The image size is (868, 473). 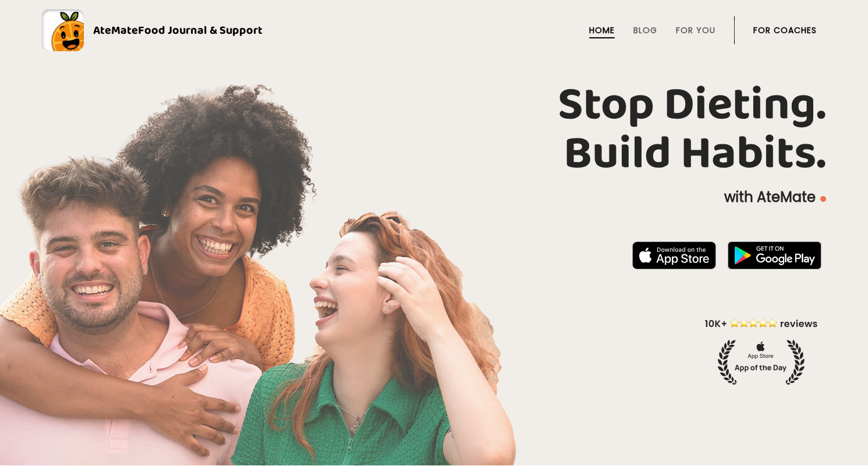 What do you see at coordinates (173, 31) in the screenshot?
I see `div: AteMate` at bounding box center [173, 31].